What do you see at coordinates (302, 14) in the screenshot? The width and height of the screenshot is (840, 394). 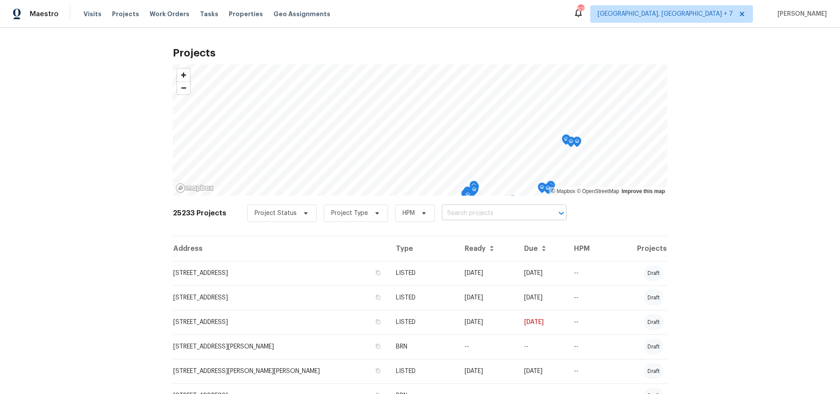 I see `span: Geo Assignments` at bounding box center [302, 14].